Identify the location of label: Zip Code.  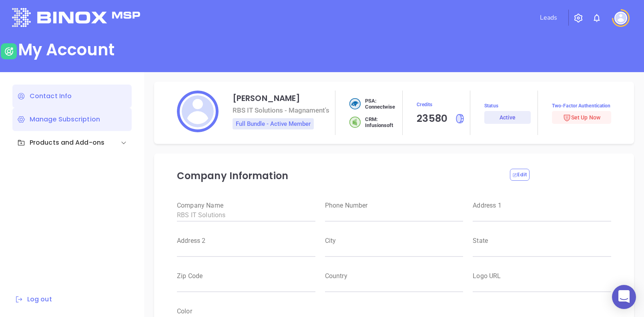
(246, 276).